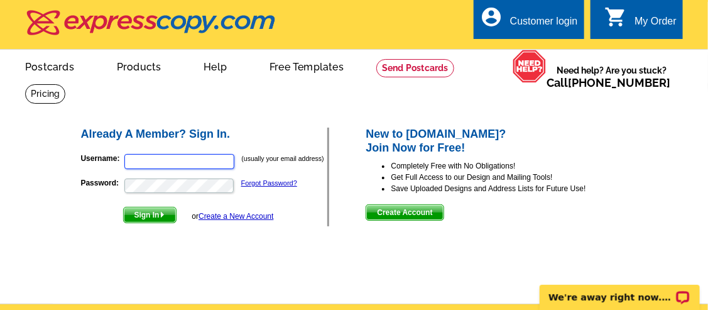 This screenshot has width=708, height=310. I want to click on a: Forgot Password?, so click(269, 183).